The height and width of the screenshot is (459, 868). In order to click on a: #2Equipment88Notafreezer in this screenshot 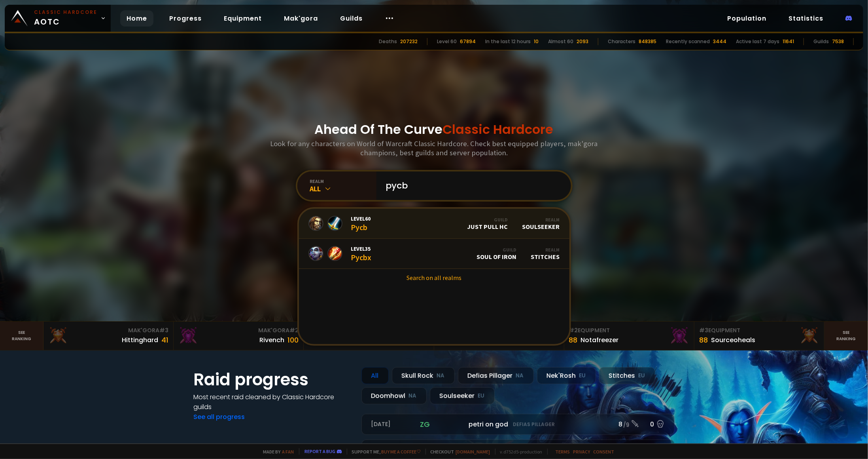, I will do `click(629, 336)`.